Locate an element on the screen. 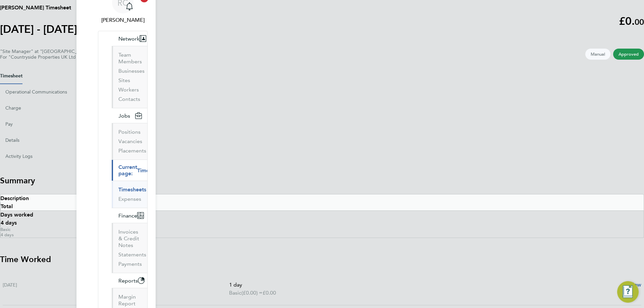 The width and height of the screenshot is (644, 308). button: Engage Resource Center is located at coordinates (628, 292).